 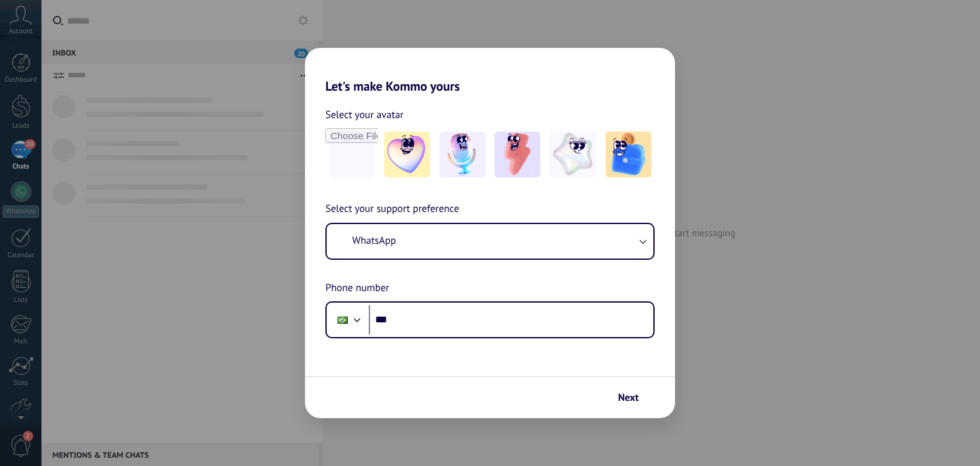 What do you see at coordinates (463, 154) in the screenshot?
I see `img: -2.jpeg` at bounding box center [463, 154].